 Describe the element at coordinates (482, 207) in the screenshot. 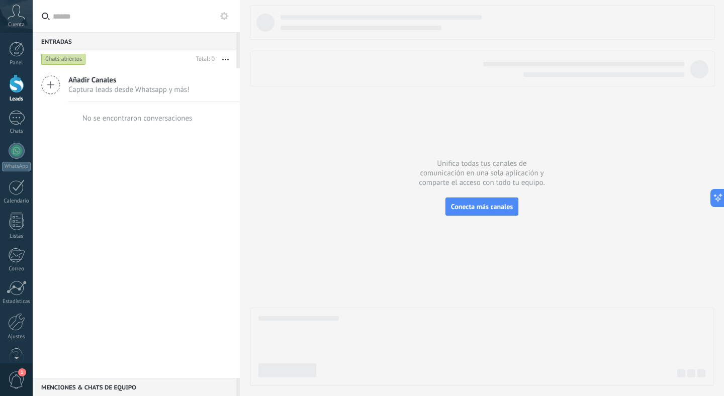

I see `span: Conecta más canales` at that location.